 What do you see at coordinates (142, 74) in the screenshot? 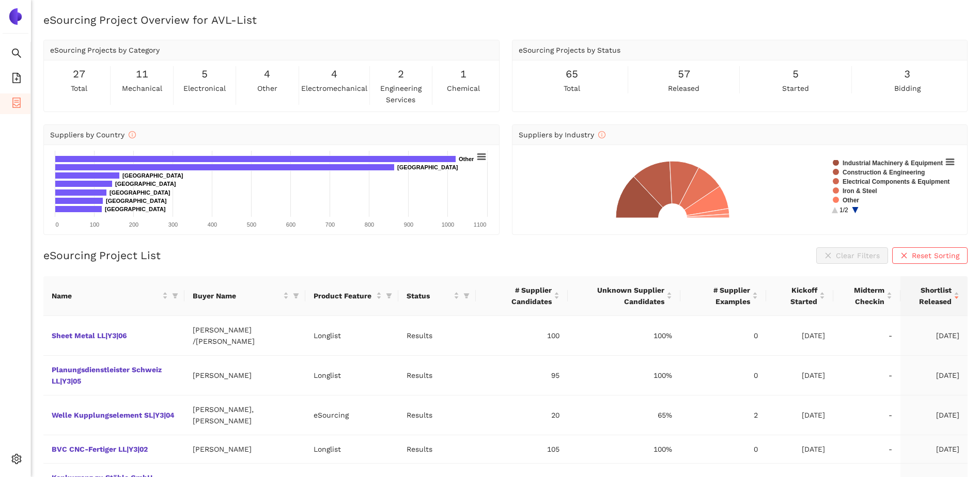
I see `span: 11` at bounding box center [142, 74].